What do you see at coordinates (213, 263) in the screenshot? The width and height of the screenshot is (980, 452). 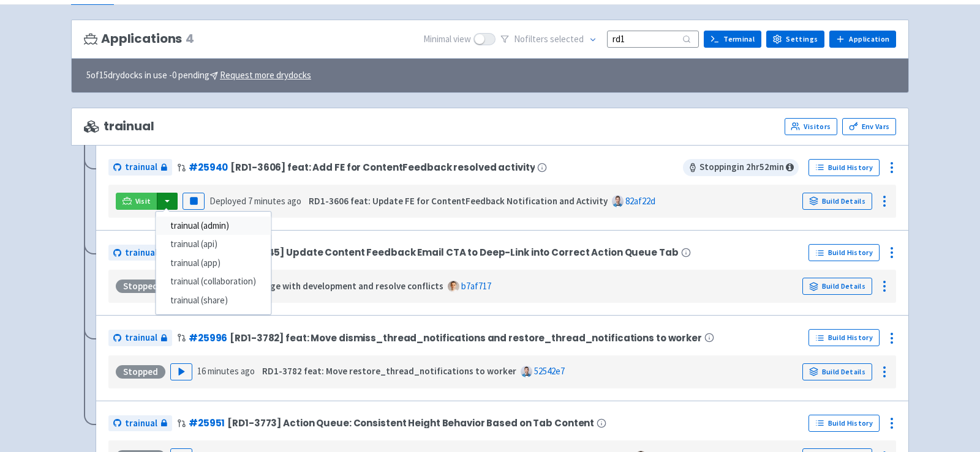 I see `a: trainual (app)` at bounding box center [213, 263].